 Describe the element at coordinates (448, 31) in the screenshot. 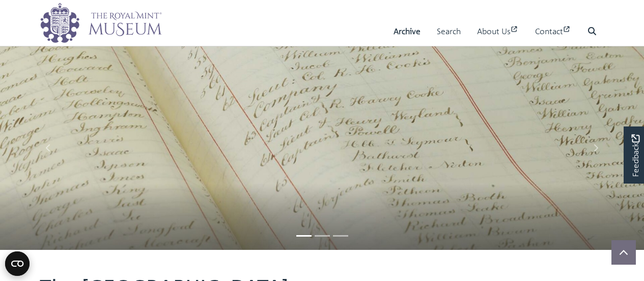

I see `a: Search` at that location.